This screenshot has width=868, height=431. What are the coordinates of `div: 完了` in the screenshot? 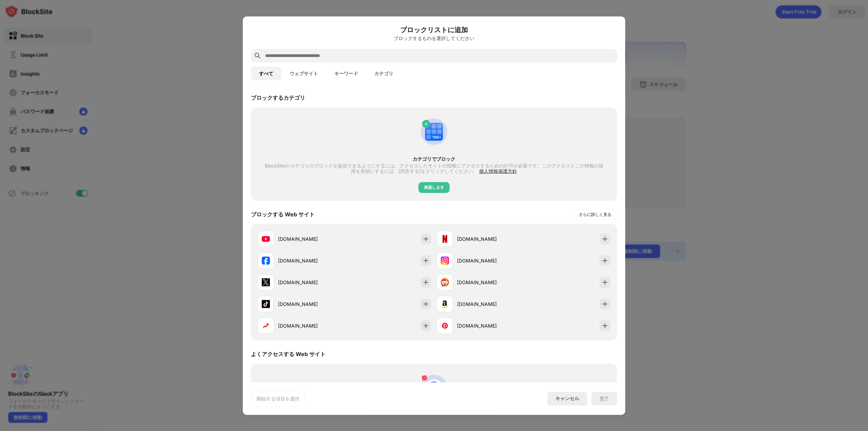 It's located at (604, 398).